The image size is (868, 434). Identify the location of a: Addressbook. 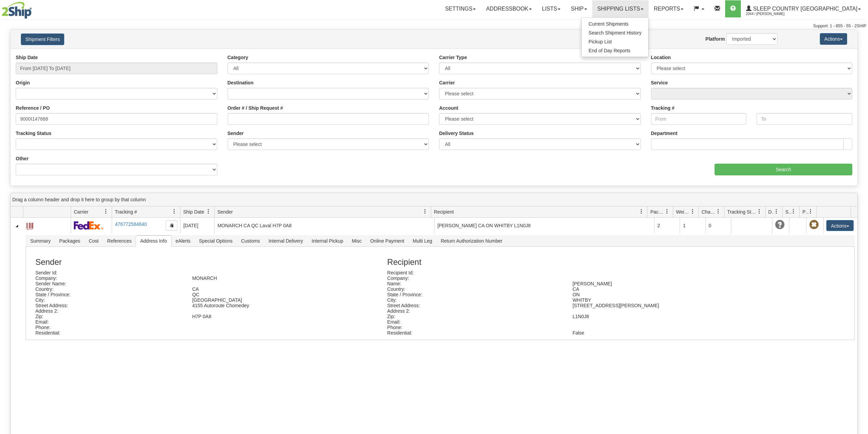
(509, 9).